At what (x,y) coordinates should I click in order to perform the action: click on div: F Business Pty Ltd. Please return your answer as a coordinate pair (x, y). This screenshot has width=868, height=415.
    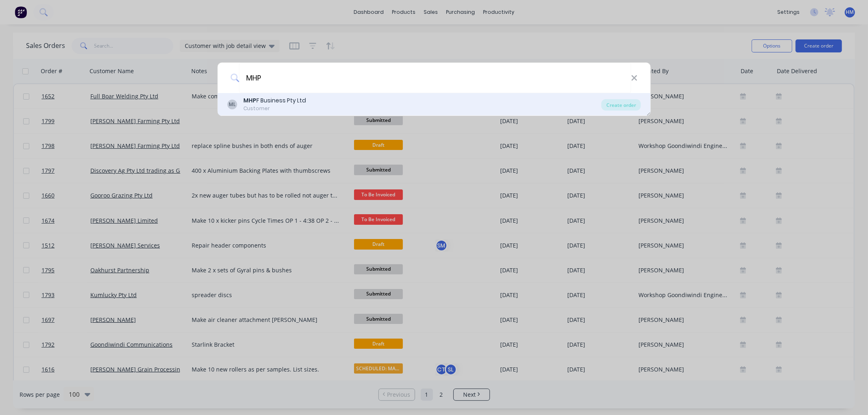
    Looking at the image, I should click on (275, 100).